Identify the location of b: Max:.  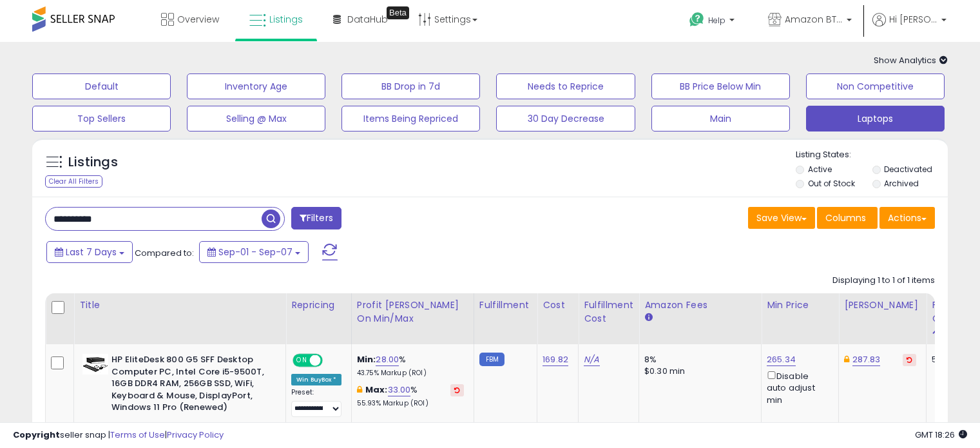
(376, 389).